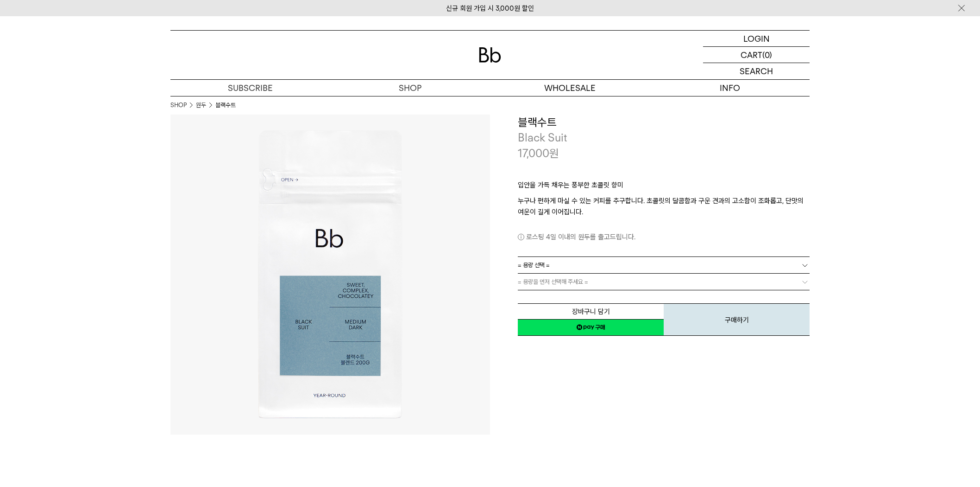 This screenshot has width=980, height=487. I want to click on a: SUBSCRIBE, so click(250, 87).